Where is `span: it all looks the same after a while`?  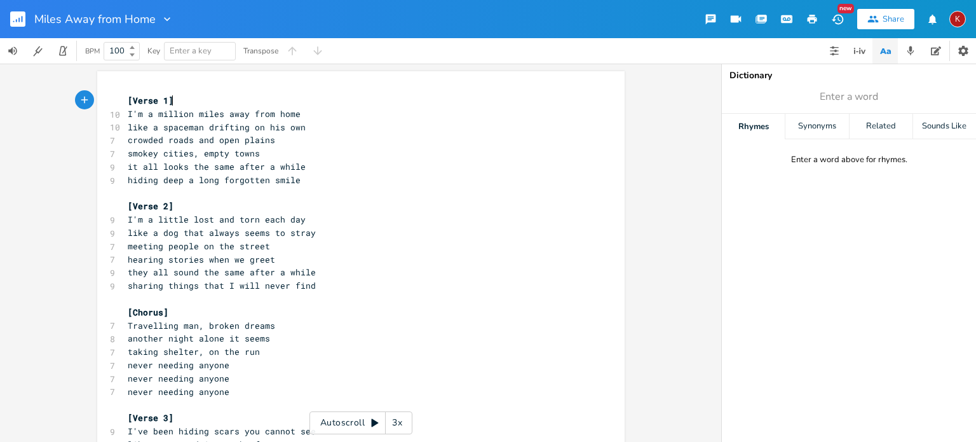
span: it all looks the same after a while is located at coordinates (217, 166).